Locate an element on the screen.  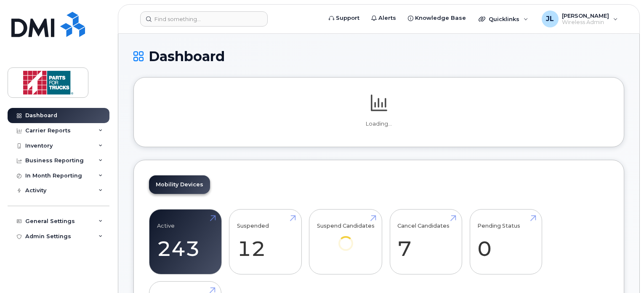
h1: Dashboard is located at coordinates (379, 56).